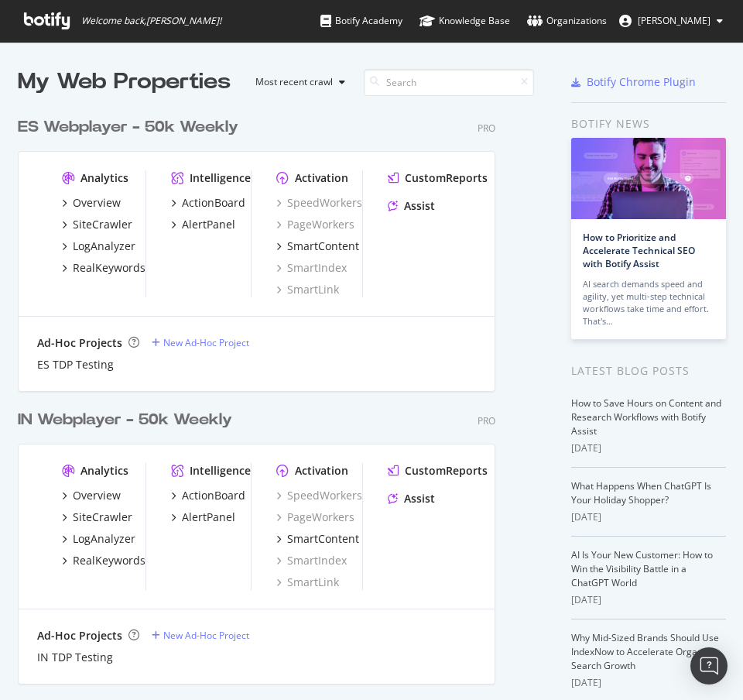 The image size is (743, 700). I want to click on a: ES Webplayer - 50k Weekly, so click(131, 127).